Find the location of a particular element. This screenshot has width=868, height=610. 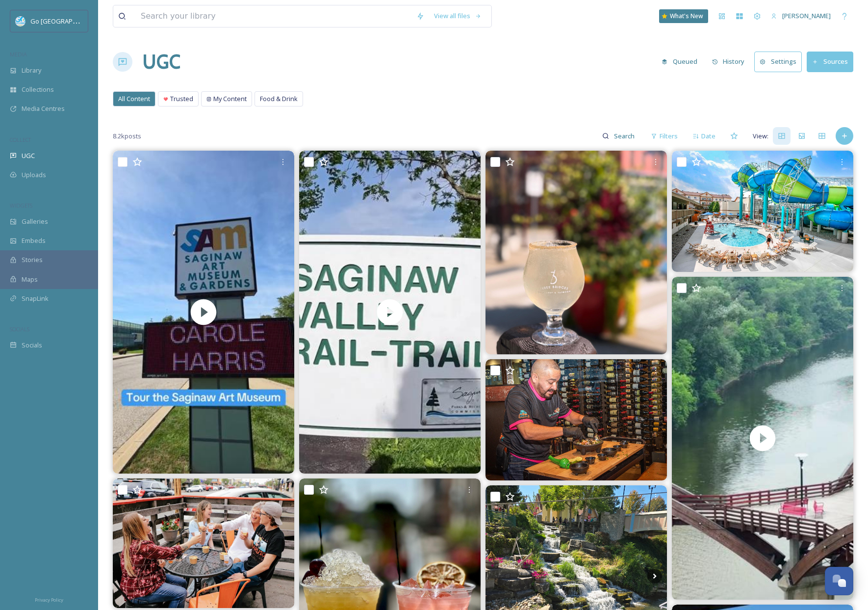

span: Library is located at coordinates (31, 70).